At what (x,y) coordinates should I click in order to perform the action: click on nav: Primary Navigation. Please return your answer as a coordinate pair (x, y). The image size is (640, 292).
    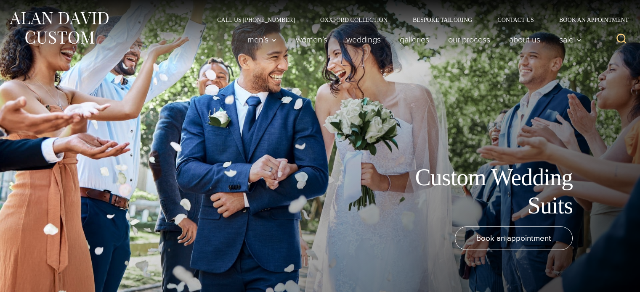
    Looking at the image, I should click on (412, 40).